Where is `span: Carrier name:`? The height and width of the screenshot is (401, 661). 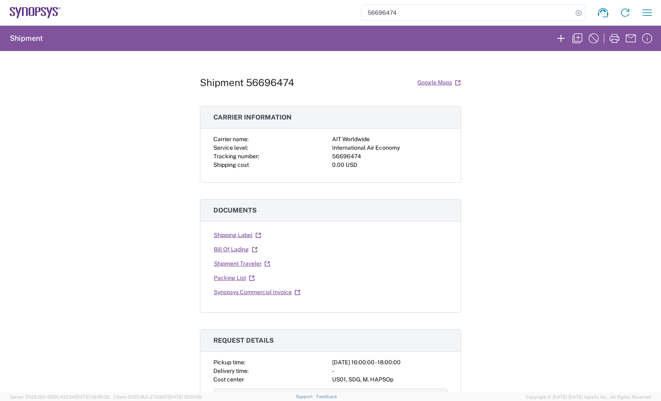 span: Carrier name: is located at coordinates (231, 139).